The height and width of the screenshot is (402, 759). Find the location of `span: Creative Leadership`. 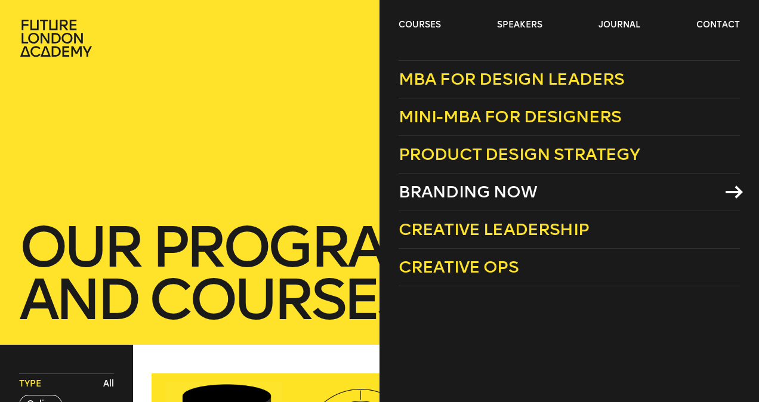

span: Creative Leadership is located at coordinates (493, 229).